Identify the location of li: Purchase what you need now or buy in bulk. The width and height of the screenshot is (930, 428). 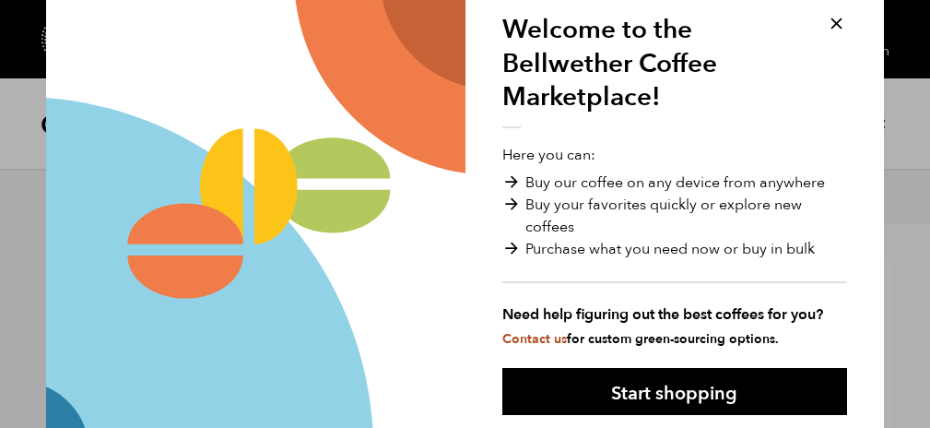
(675, 249).